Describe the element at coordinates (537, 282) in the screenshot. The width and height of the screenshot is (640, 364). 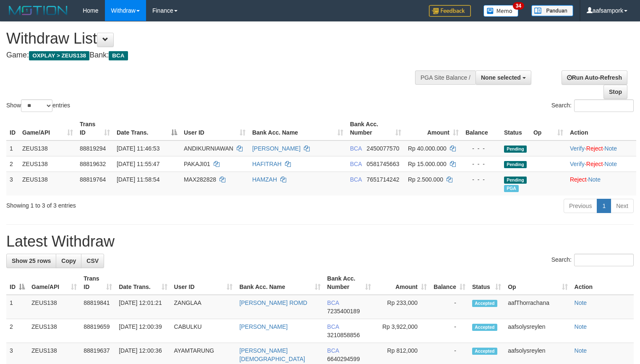
I see `th: Op: activate to sort column ascending` at that location.